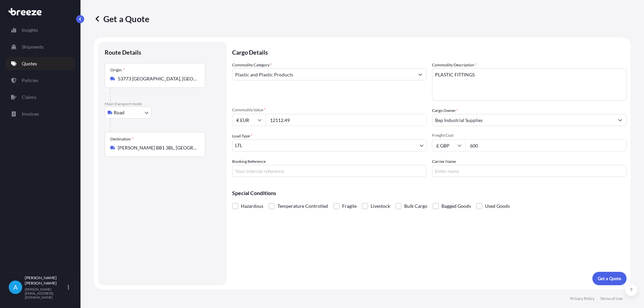 The width and height of the screenshot is (644, 308). Describe the element at coordinates (249, 162) in the screenshot. I see `label: Booking Reference` at that location.